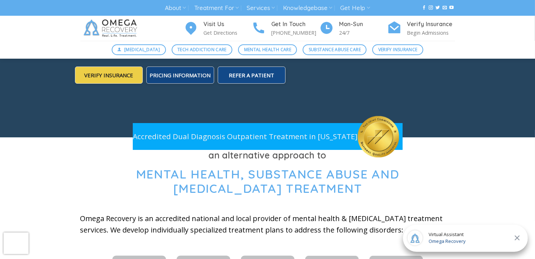 This screenshot has height=259, width=535. Describe the element at coordinates (216, 8) in the screenshot. I see `a: Treatment For` at that location.